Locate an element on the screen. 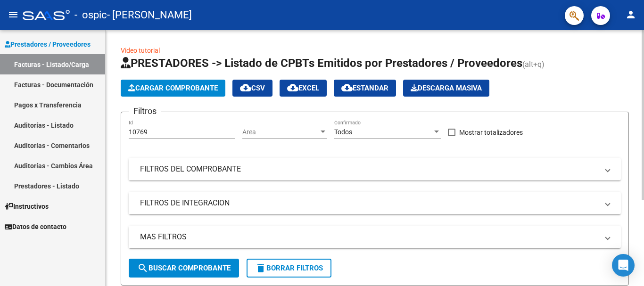 This screenshot has width=644, height=286. mat-expansion-panel-header: FILTROS DE INTEGRACION is located at coordinates (375, 203).